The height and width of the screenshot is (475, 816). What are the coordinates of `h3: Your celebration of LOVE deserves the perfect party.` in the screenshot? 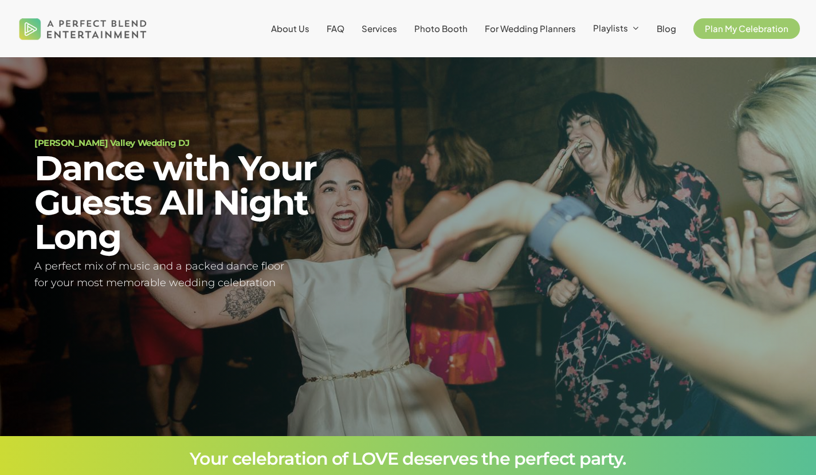 It's located at (408, 459).